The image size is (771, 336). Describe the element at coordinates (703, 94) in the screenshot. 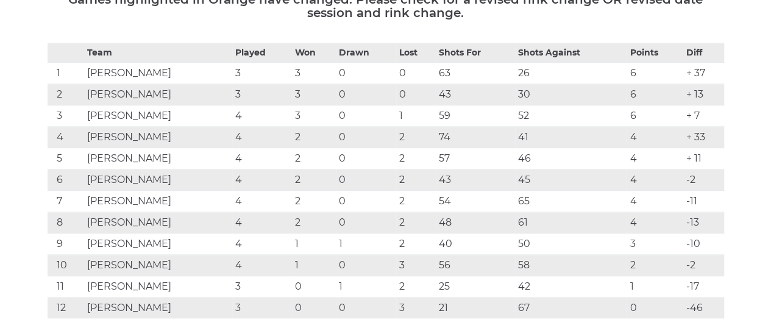

I see `td: + 13` at that location.